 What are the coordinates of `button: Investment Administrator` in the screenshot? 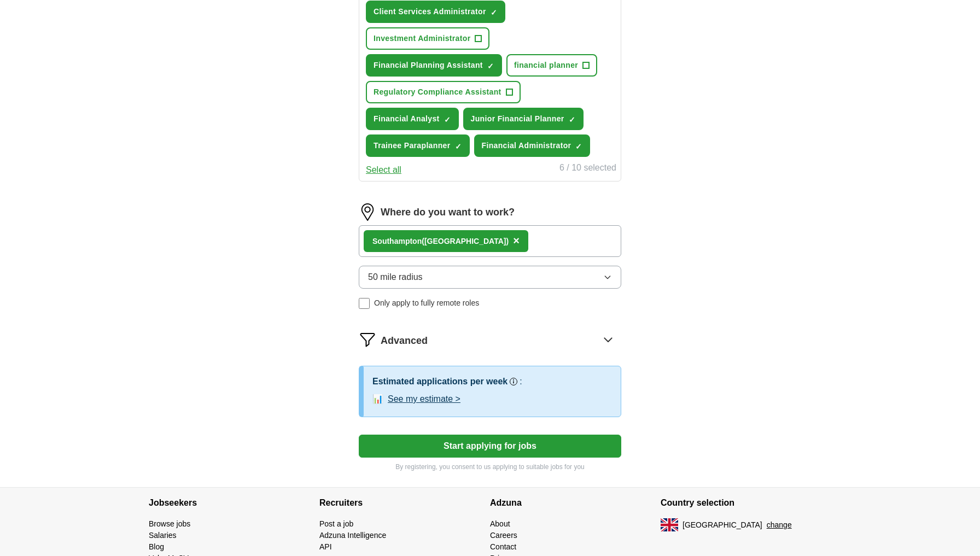 It's located at (427, 38).